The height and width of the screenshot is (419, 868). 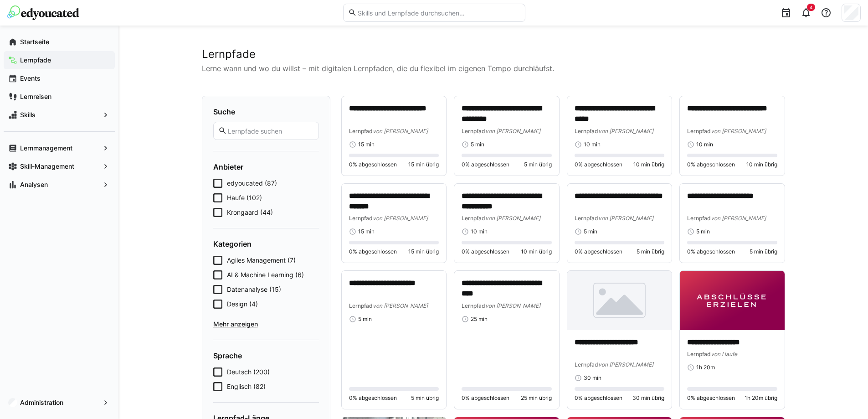 I want to click on span: 25 min übrig, so click(x=536, y=398).